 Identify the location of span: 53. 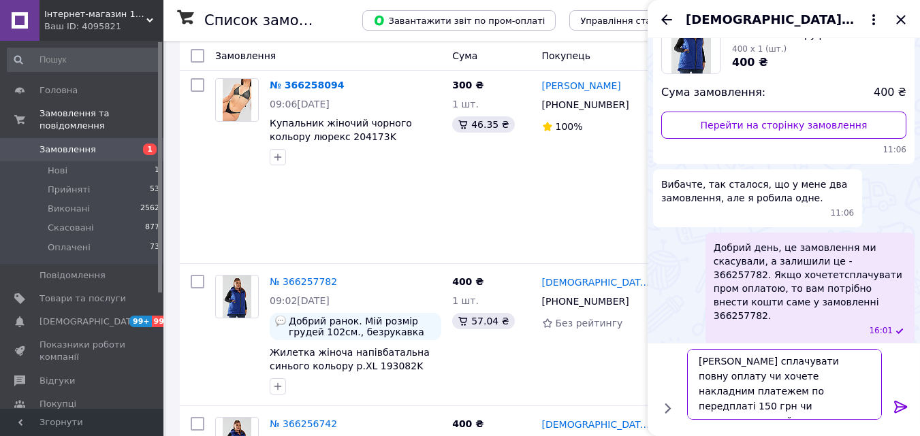
(155, 190).